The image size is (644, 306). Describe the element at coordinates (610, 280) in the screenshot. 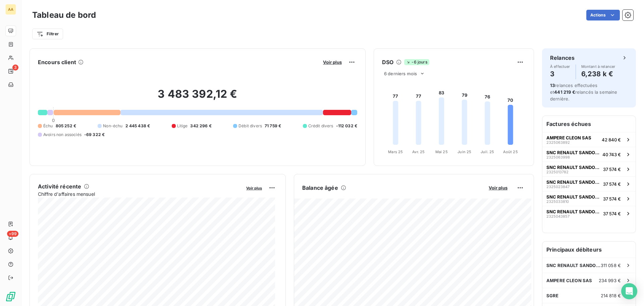

I see `span: 234 993 €` at that location.